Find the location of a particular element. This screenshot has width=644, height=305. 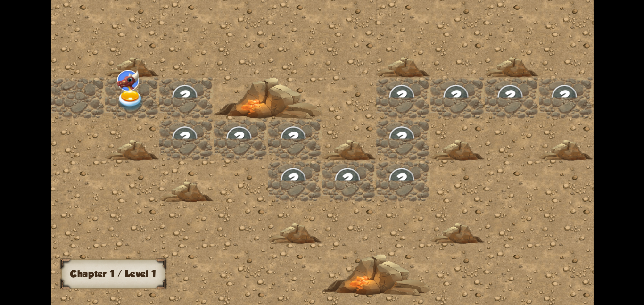

img: Spikey_Dragon_Icon.png is located at coordinates (128, 80).